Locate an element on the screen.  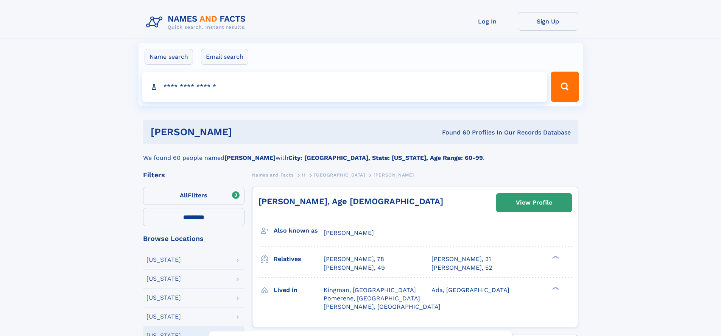
div: Found 60 Profiles In Our Records Database is located at coordinates (454, 133).